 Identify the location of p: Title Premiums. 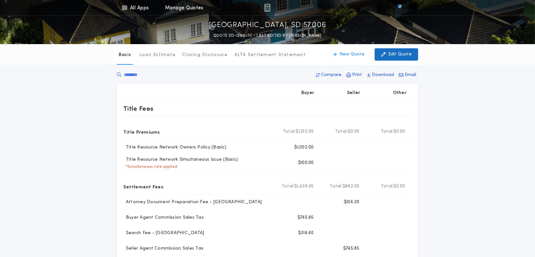
(142, 132).